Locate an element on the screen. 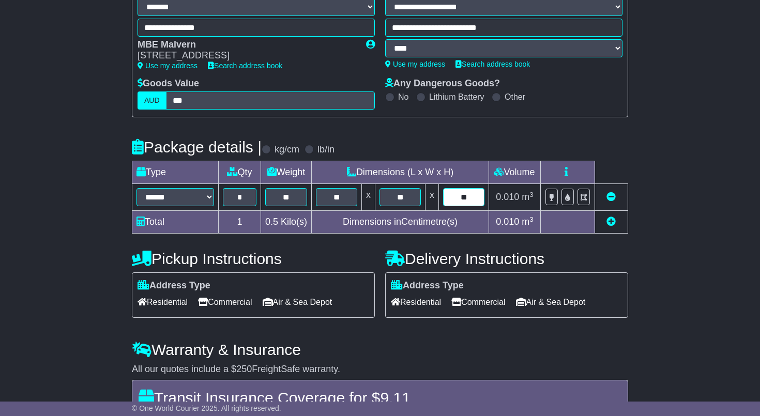 The image size is (760, 416). a: Remove this item is located at coordinates (611, 197).